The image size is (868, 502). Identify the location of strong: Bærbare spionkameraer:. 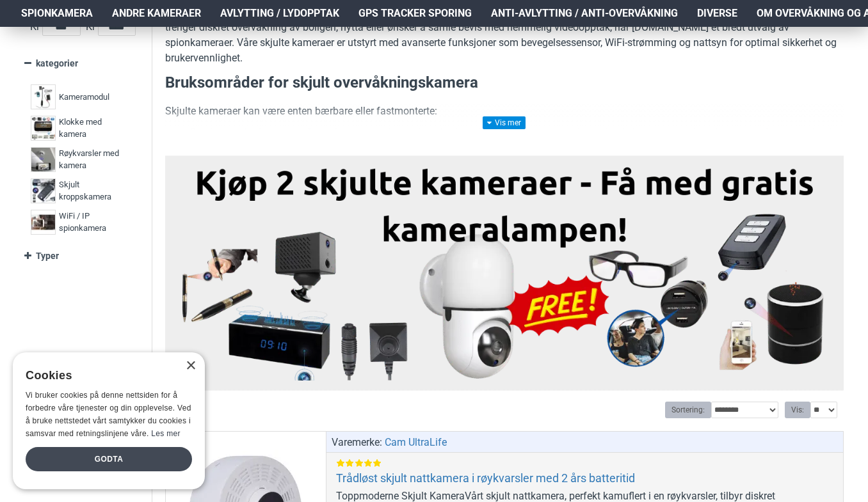
(249, 132).